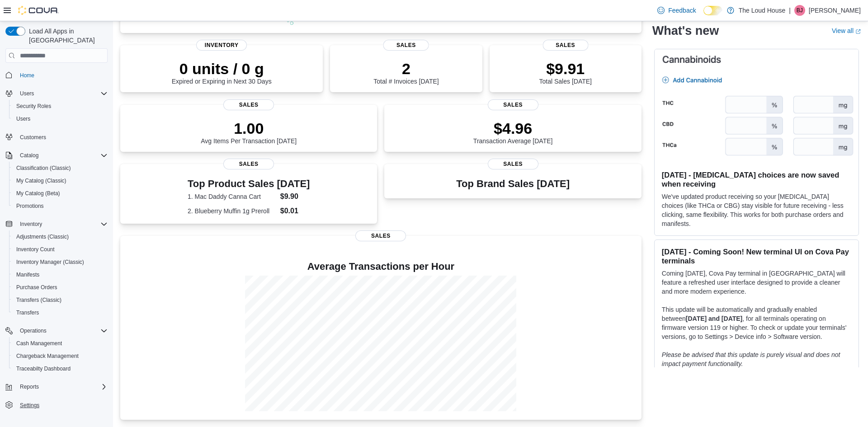 The height and width of the screenshot is (427, 868). What do you see at coordinates (232, 197) in the screenshot?
I see `dt: 1. Mac Daddy Canna Cart` at bounding box center [232, 197].